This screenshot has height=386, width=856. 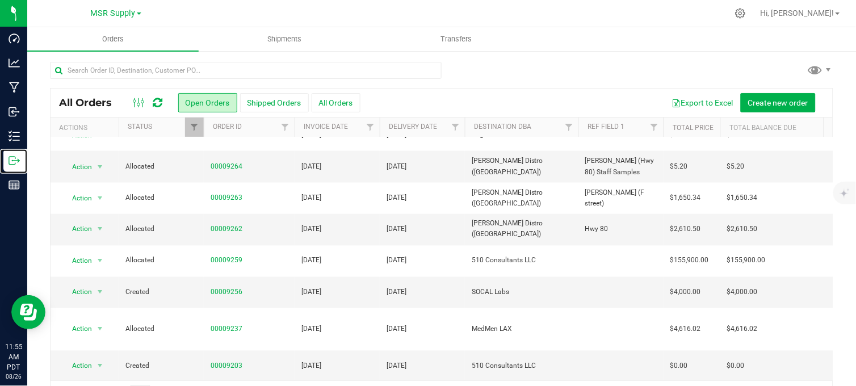 I want to click on button: Open Orders, so click(x=208, y=103).